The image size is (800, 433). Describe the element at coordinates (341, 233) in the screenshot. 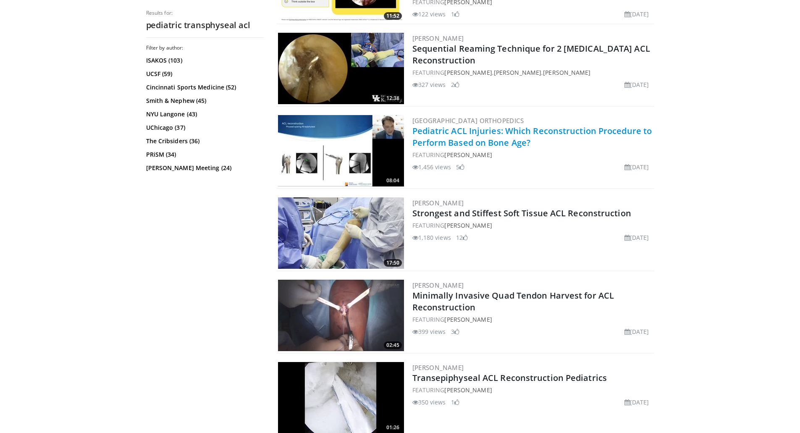

I see `a: 17:50` at that location.